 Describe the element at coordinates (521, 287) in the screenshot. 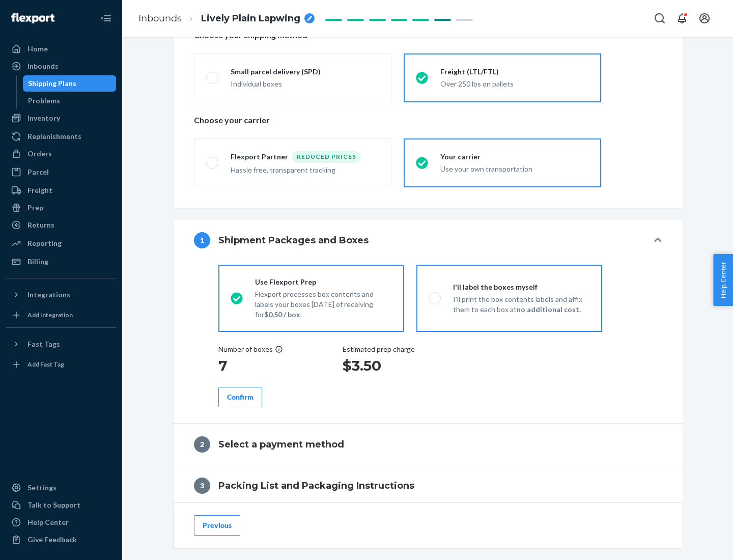

I see `div: I'll label the boxes myself` at that location.